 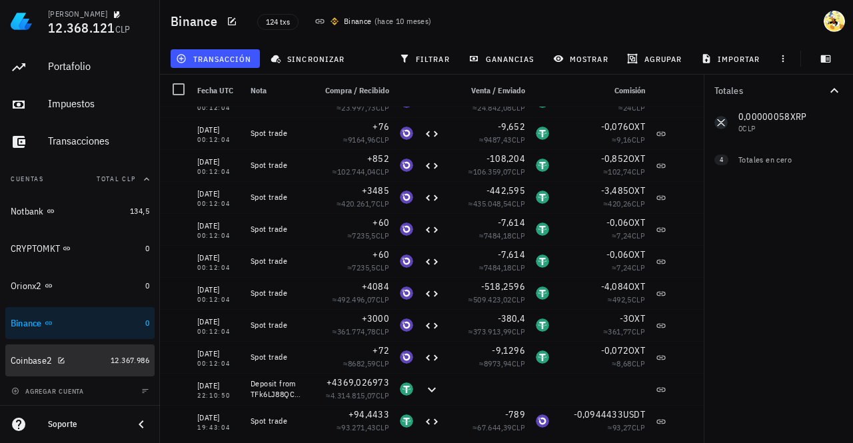 I want to click on button: ganancias, so click(x=502, y=59).